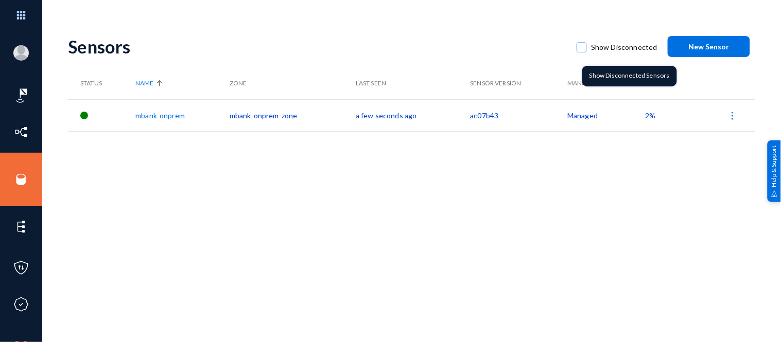 This screenshot has width=781, height=342. Describe the element at coordinates (651, 115) in the screenshot. I see `span: 2%` at that location.